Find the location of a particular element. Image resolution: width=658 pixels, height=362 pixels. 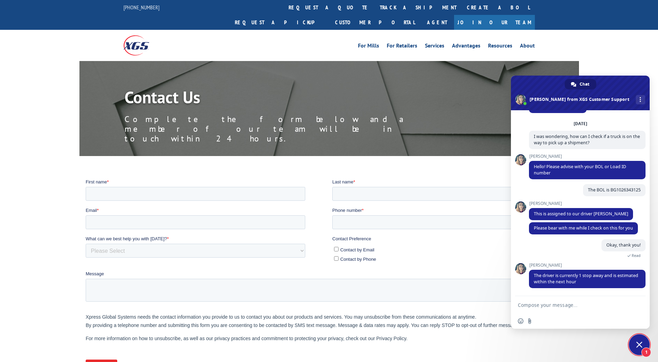

input: Contact by Email is located at coordinates (250, 70).